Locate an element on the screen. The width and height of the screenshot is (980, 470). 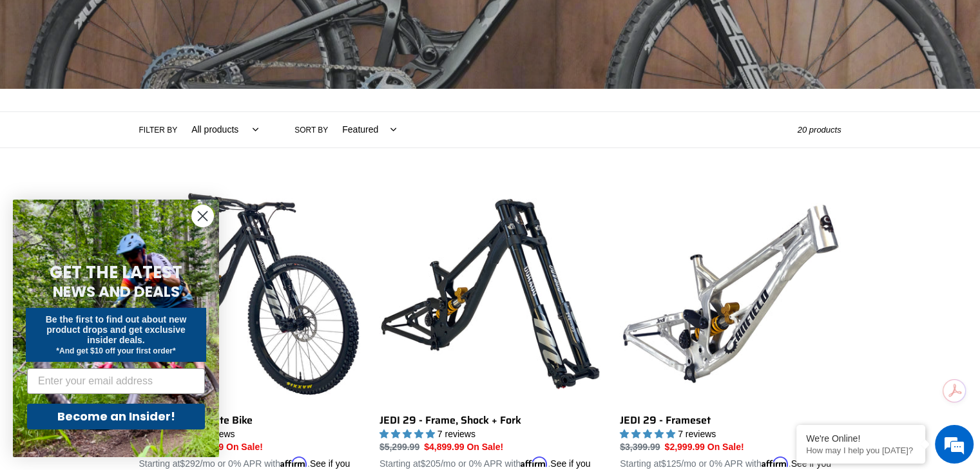
span: 20 products is located at coordinates (819, 129).